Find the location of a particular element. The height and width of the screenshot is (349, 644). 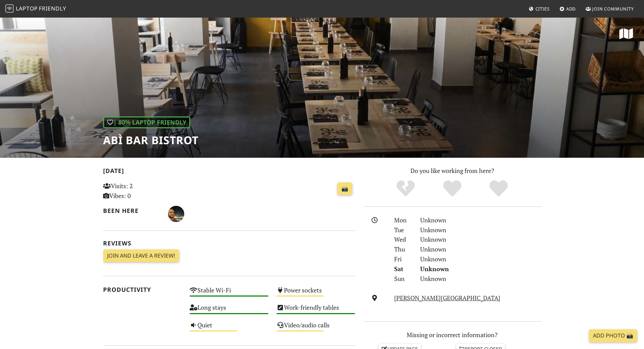

div: Stable Wi-Fi is located at coordinates (229, 294).